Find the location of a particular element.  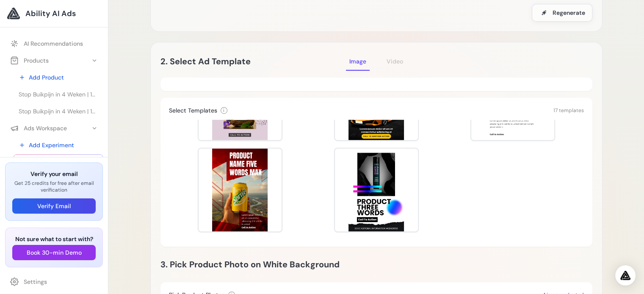

button: Ads Workspace is located at coordinates (53, 128).